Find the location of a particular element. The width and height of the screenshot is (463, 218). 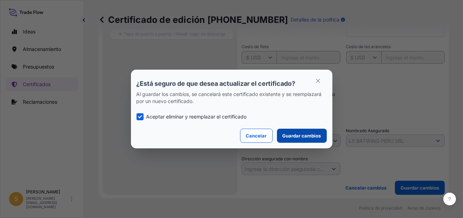

p: Cancelar is located at coordinates (256, 136).